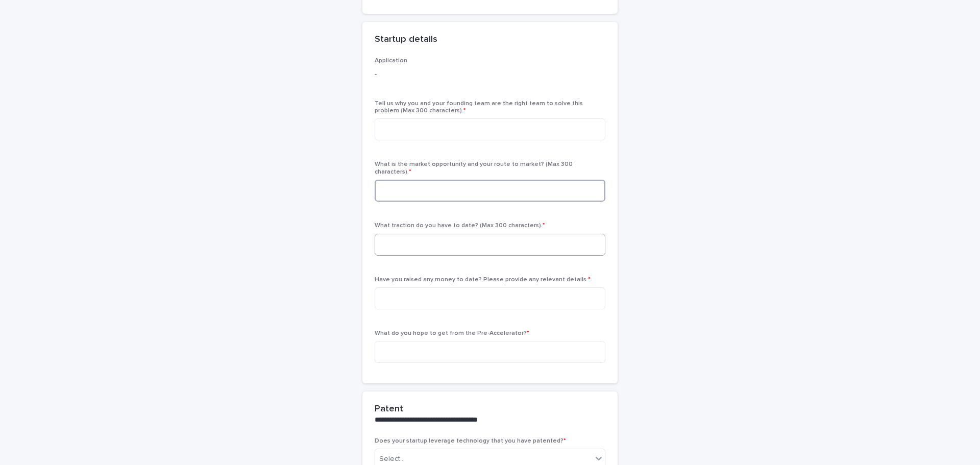 The width and height of the screenshot is (980, 465). Describe the element at coordinates (479, 107) in the screenshot. I see `span: Tell us why you and your founding team are the right team to solve this problem (Max 300 characte...` at that location.